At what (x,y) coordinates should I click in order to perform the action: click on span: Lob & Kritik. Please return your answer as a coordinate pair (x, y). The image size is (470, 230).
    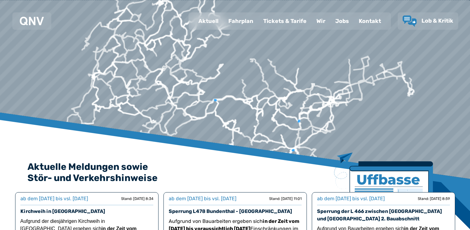
    Looking at the image, I should click on (438, 21).